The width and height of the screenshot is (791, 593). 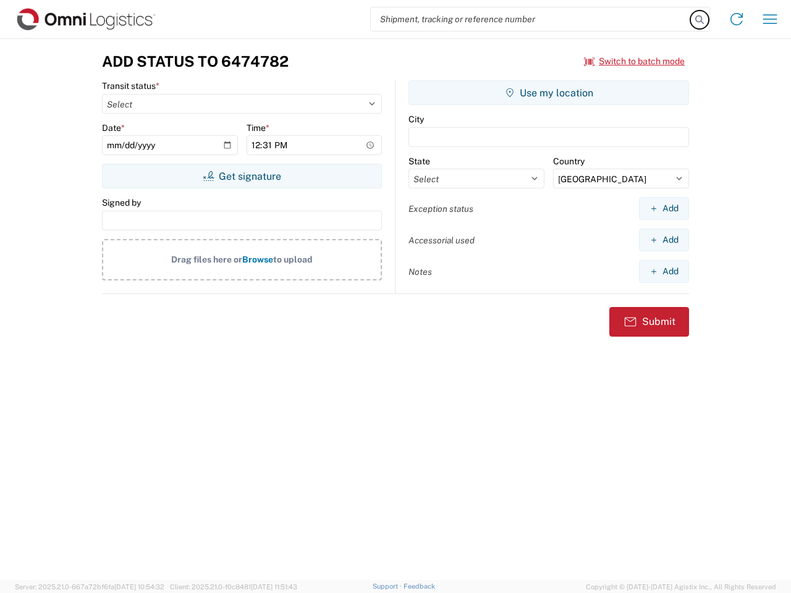 What do you see at coordinates (649, 322) in the screenshot?
I see `button: Submit` at bounding box center [649, 322].